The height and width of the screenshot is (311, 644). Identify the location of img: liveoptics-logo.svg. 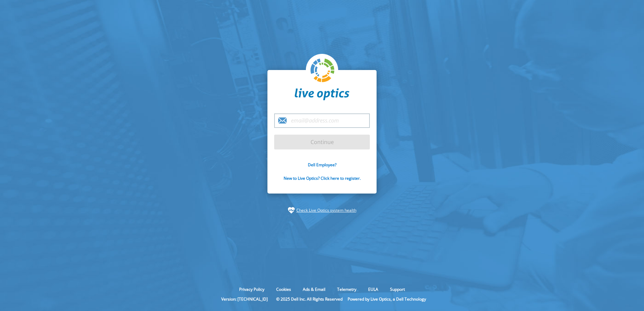
(323, 71).